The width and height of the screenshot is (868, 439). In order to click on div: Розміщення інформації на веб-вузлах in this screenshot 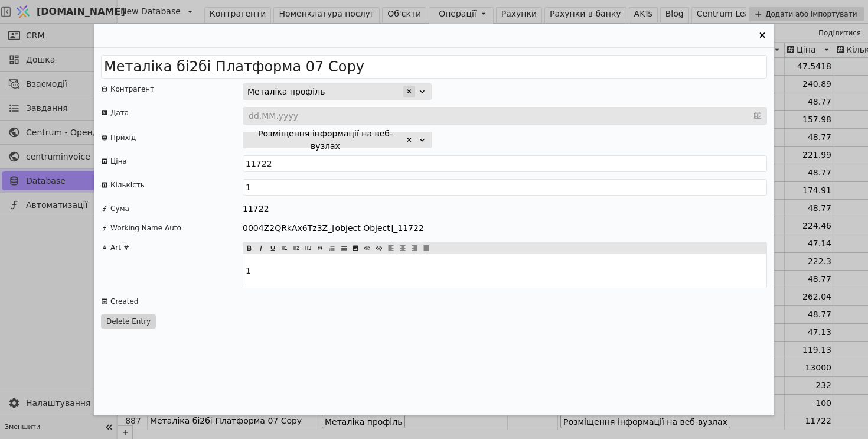, I will do `click(325, 140)`.